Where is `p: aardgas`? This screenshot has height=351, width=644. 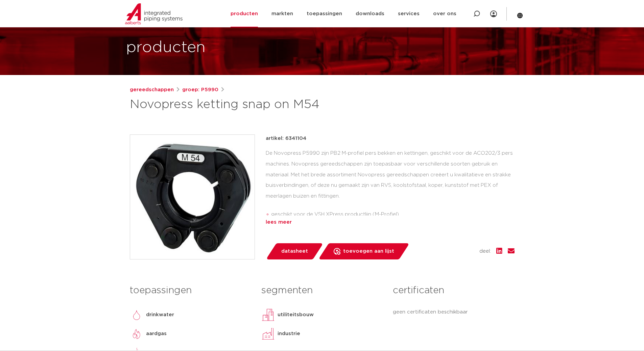 p: aardgas is located at coordinates (156, 333).